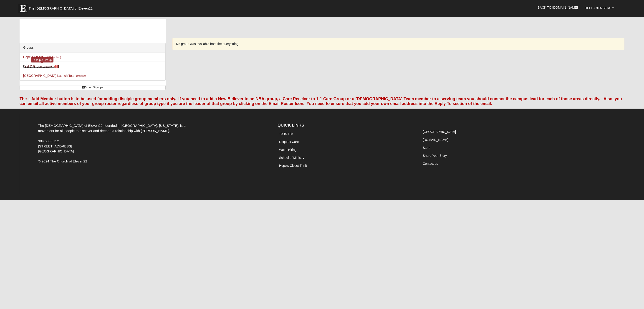 The image size is (644, 309). I want to click on a: We're Hiring, so click(288, 150).